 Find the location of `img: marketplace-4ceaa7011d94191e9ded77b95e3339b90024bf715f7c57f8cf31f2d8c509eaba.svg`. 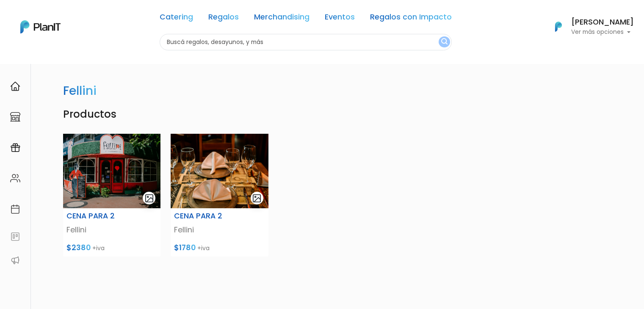

img: marketplace-4ceaa7011d94191e9ded77b95e3339b90024bf715f7c57f8cf31f2d8c509eaba.svg is located at coordinates (16, 117).